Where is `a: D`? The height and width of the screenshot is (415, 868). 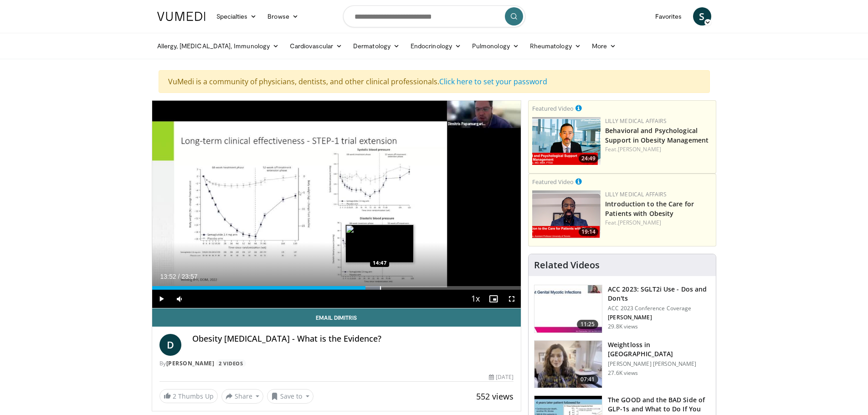 a: D is located at coordinates (171, 345).